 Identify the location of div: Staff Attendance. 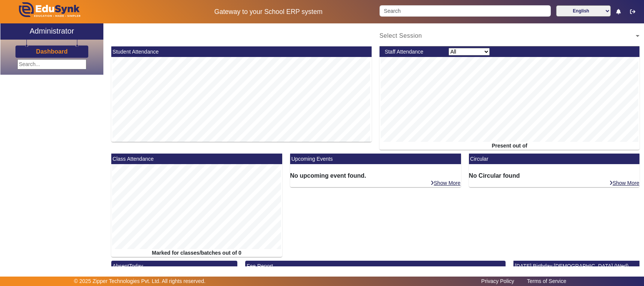
(413, 52).